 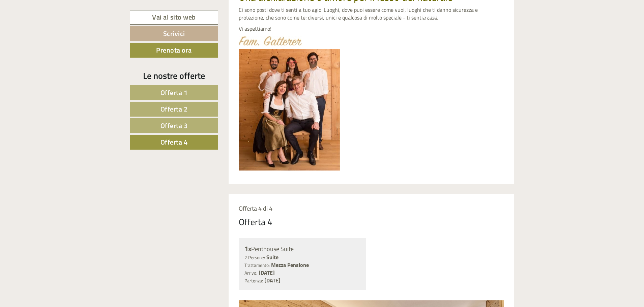 I want to click on a: Scrivici, so click(x=174, y=33).